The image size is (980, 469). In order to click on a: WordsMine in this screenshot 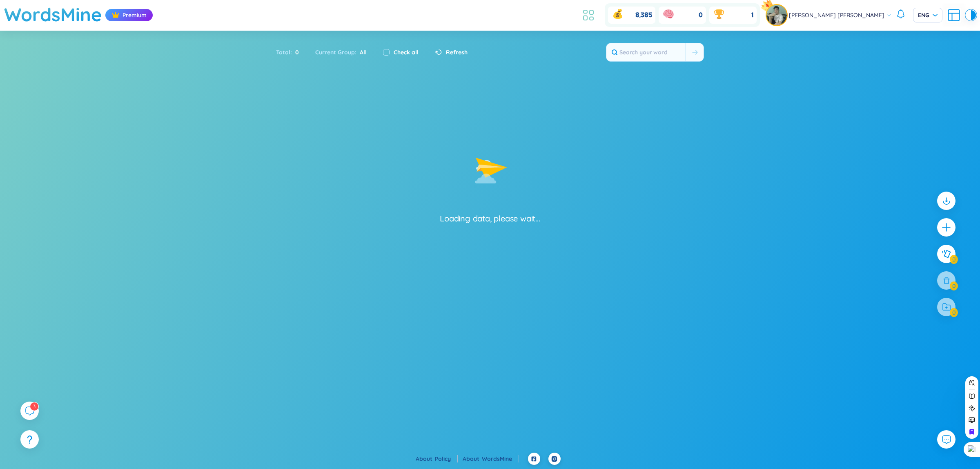, I will do `click(500, 458)`.